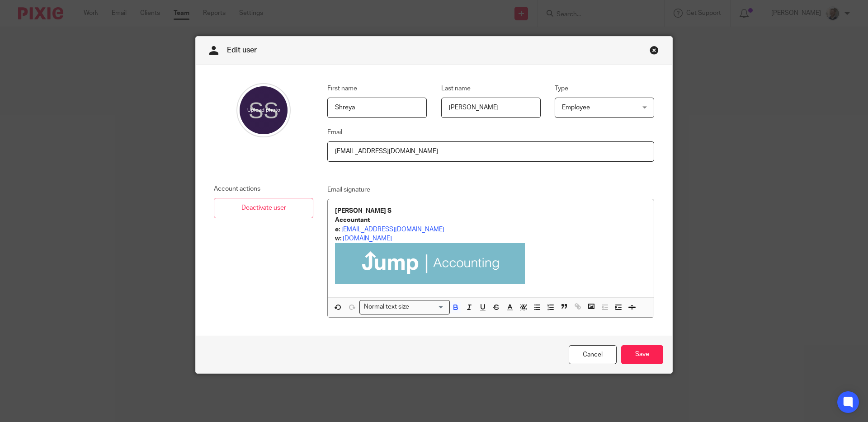  What do you see at coordinates (337, 229) in the screenshot?
I see `strong: e:` at bounding box center [337, 229].